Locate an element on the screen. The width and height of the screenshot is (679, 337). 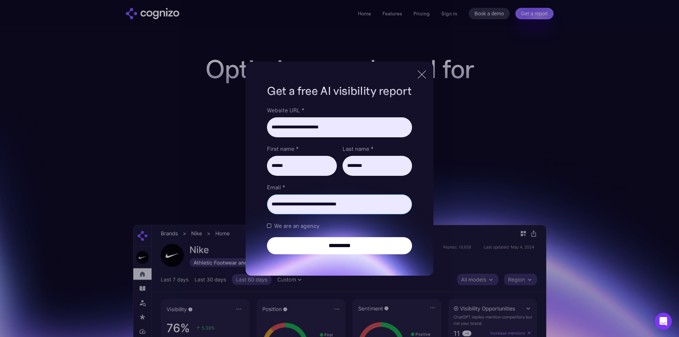
label: First name * is located at coordinates (302, 149).